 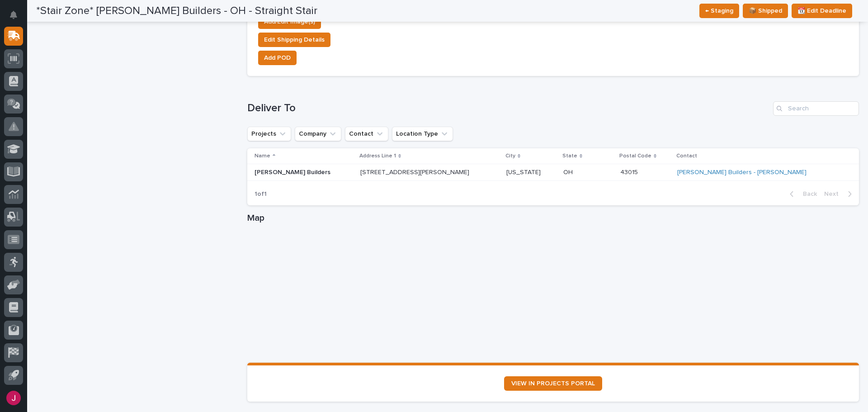 What do you see at coordinates (822, 11) in the screenshot?
I see `span: 📆 Edit Deadline` at bounding box center [822, 11].